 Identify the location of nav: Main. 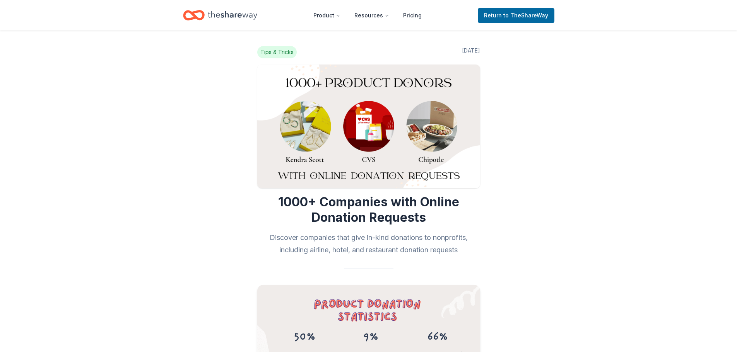
(367, 15).